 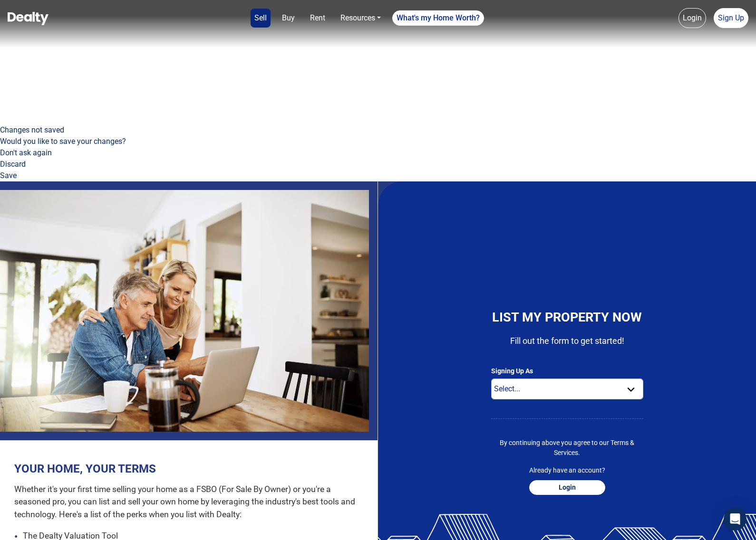 What do you see at coordinates (567, 340) in the screenshot?
I see `p: Fill out the form to get started!` at bounding box center [567, 340].